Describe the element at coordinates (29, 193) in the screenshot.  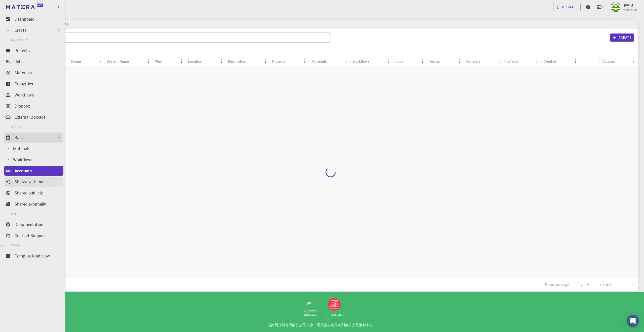
I see `p: Shared publicly` at that location.